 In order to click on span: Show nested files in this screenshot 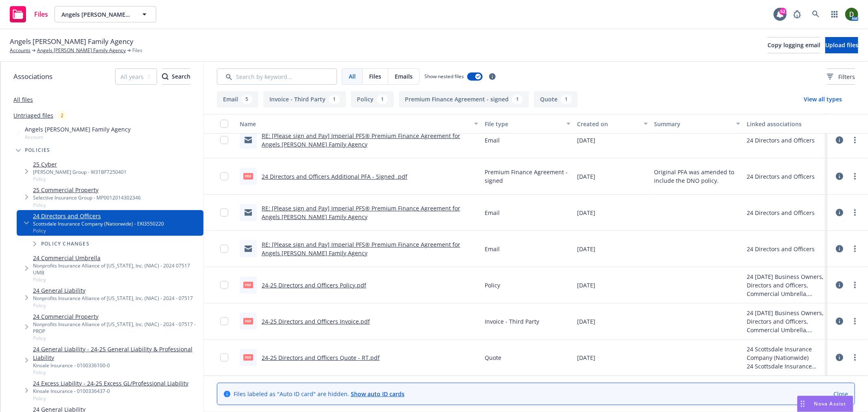, I will do `click(444, 76)`.